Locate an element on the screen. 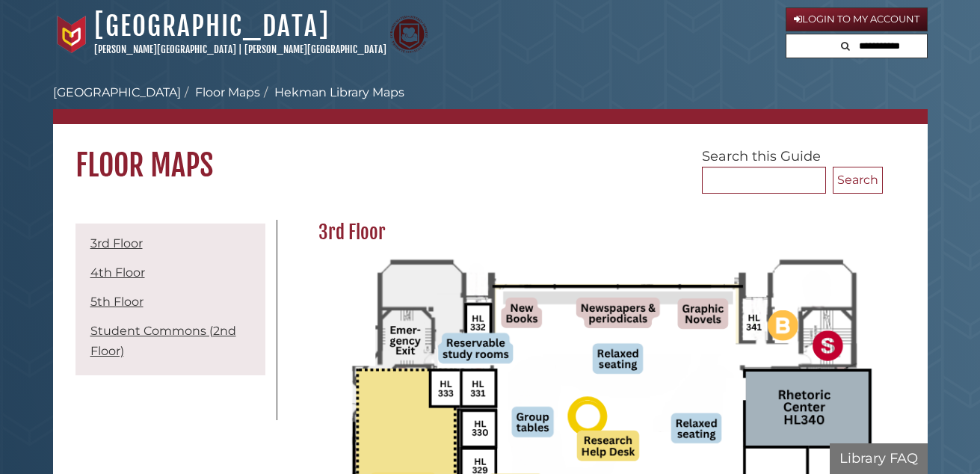  i: Search is located at coordinates (845, 46).